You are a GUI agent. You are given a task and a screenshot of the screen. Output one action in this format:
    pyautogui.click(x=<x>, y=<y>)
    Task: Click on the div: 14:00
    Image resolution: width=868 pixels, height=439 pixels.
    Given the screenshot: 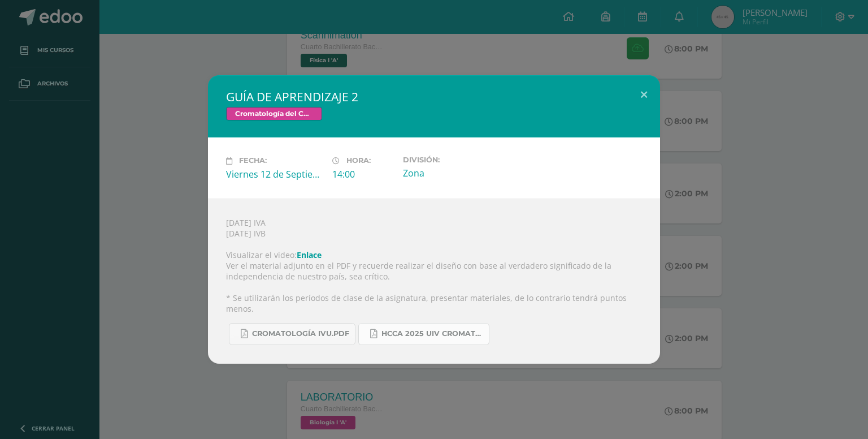 What is the action you would take?
    pyautogui.click(x=363, y=174)
    